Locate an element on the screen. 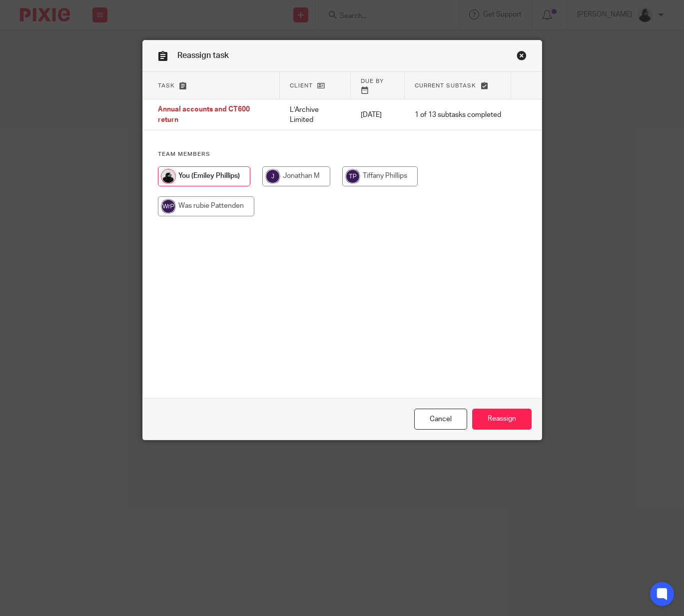  span: Due by is located at coordinates (373, 81).